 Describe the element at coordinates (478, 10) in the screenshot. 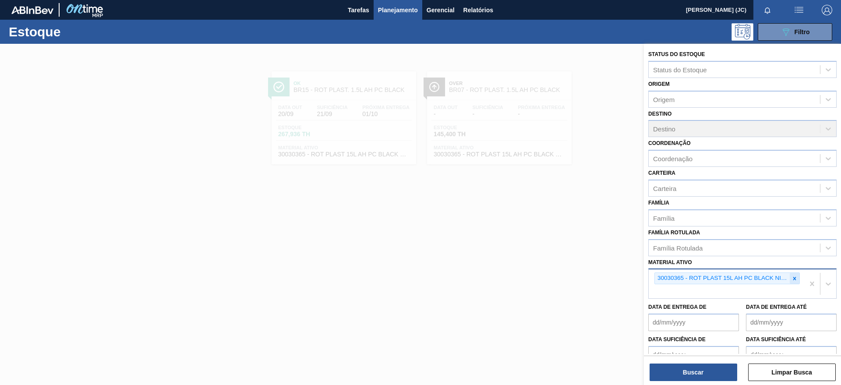

I see `span: Relatórios` at that location.